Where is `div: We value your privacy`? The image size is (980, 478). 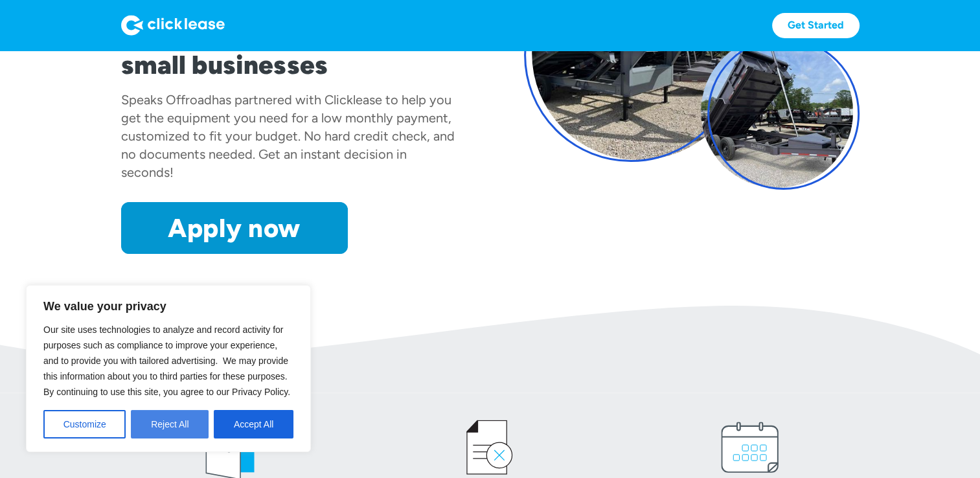 div: We value your privacy is located at coordinates (168, 368).